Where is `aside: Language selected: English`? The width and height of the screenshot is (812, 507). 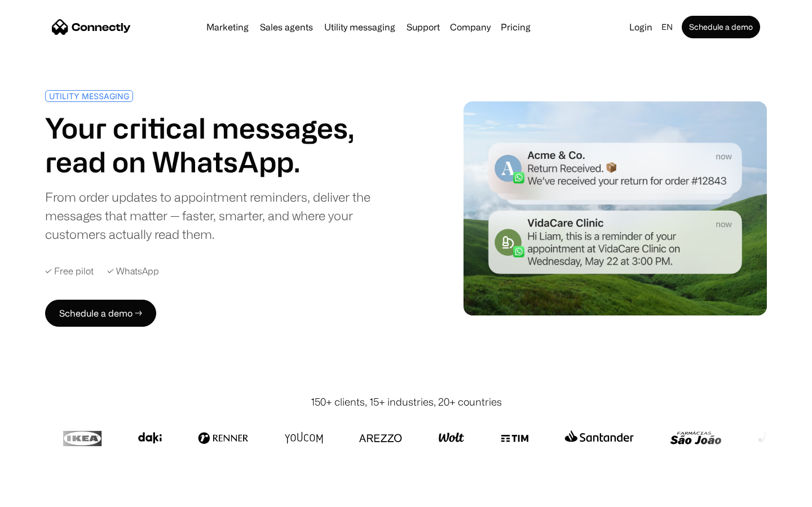
aside: Language selected: English is located at coordinates (39, 495).